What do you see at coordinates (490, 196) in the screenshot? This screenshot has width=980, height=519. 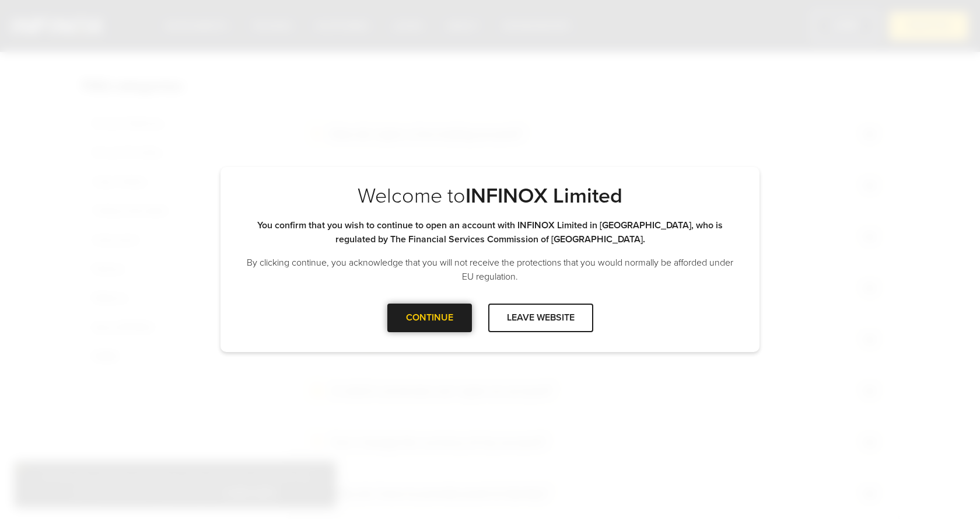 I see `p: Welcome to` at bounding box center [490, 196].